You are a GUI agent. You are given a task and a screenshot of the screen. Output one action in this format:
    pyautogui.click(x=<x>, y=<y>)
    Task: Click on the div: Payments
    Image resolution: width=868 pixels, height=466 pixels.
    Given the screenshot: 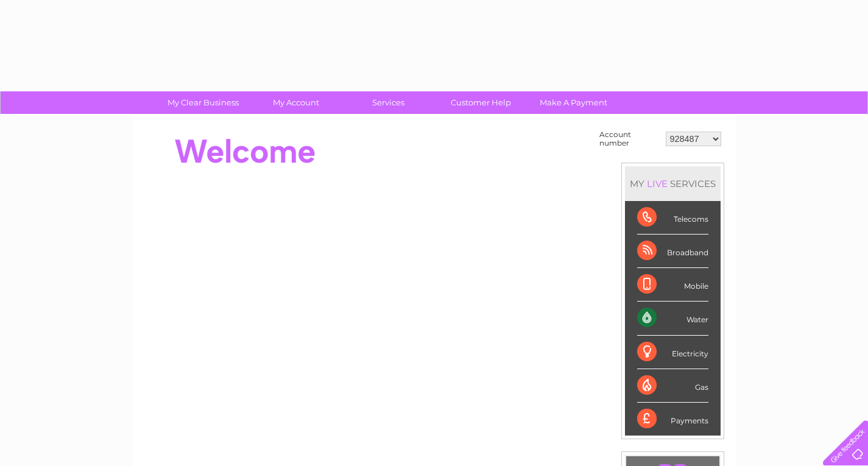 What is the action you would take?
    pyautogui.click(x=672, y=419)
    